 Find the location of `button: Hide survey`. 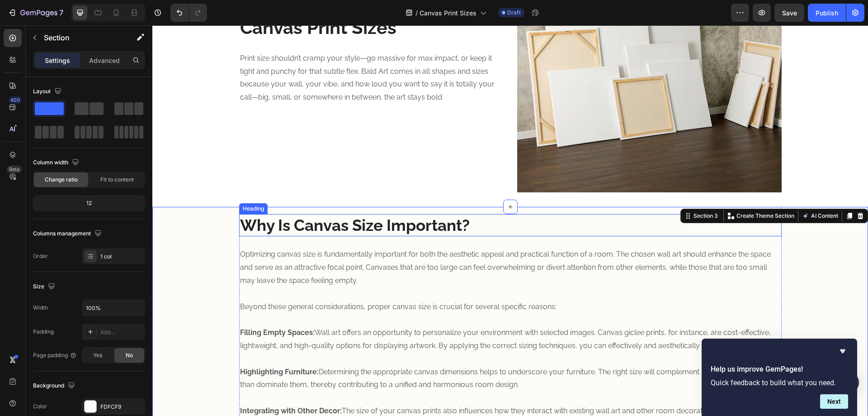

button: Hide survey is located at coordinates (843, 351).